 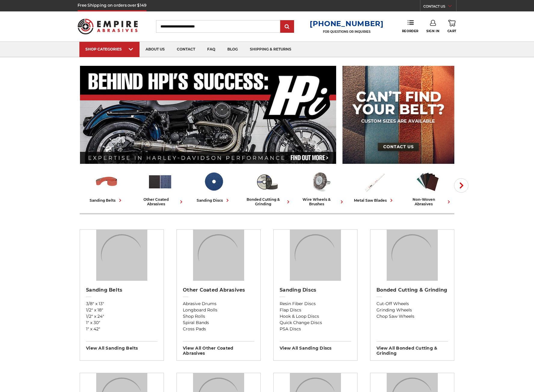 I want to click on button: Next, so click(x=461, y=186).